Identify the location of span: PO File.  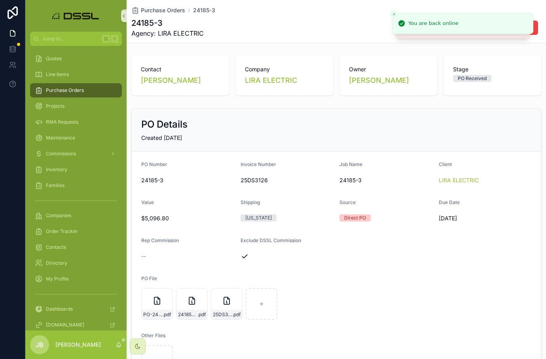
(149, 278).